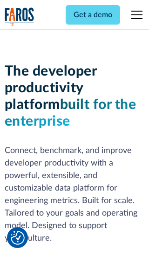 Image resolution: width=149 pixels, height=255 pixels. I want to click on img: Logo of the analytics and reporting company Faros., so click(20, 17).